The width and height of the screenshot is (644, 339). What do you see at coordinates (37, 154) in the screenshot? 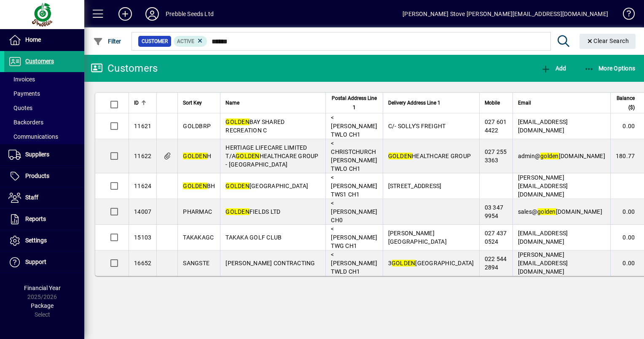
I see `span: Suppliers` at bounding box center [37, 154].